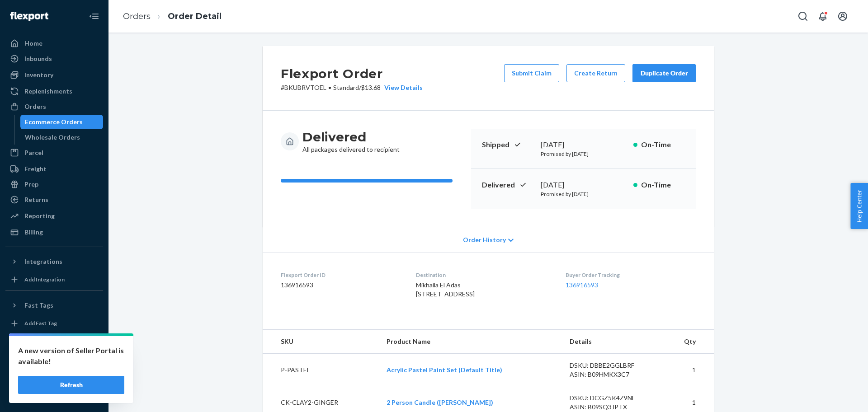  I want to click on button: Give Feedback, so click(54, 393).